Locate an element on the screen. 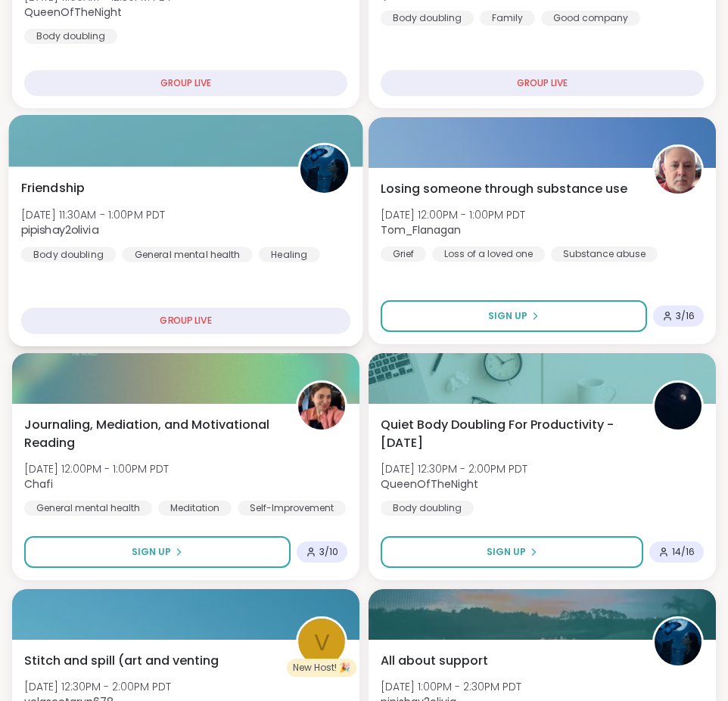  span: Friendship is located at coordinates (53, 188).